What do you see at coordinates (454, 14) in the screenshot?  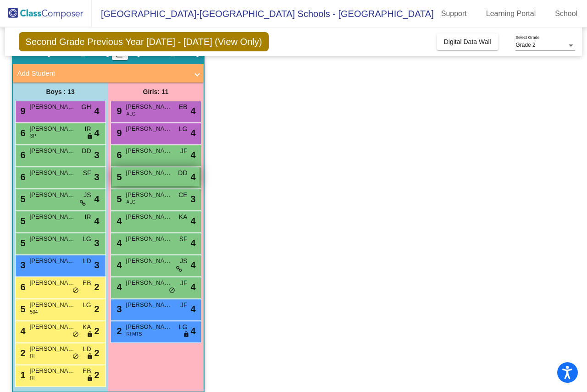 I see `a: Support` at bounding box center [454, 14].